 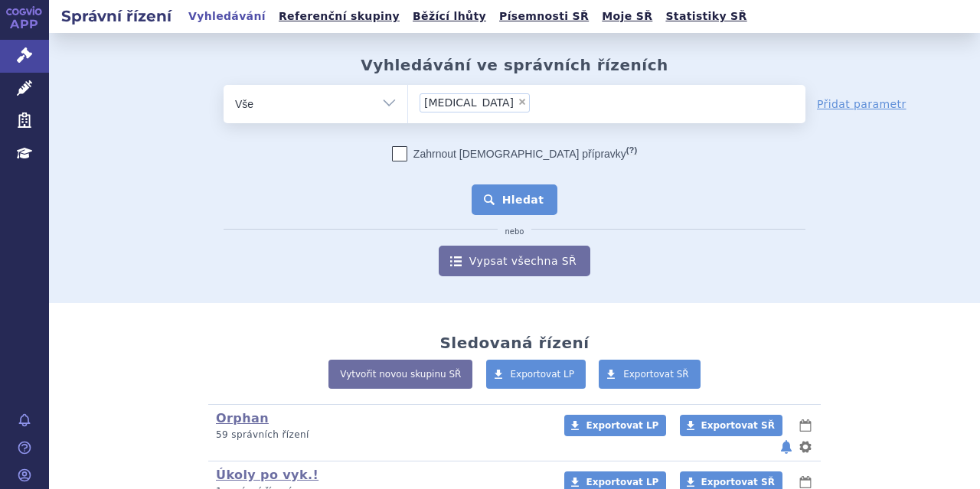 I want to click on a: Vyhledávání, so click(x=227, y=16).